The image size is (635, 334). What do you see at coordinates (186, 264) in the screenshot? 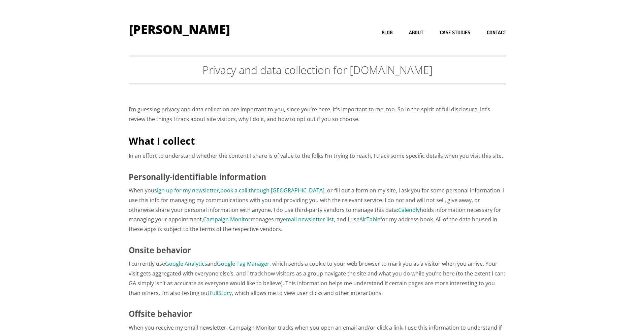
I see `a: Google Analytics` at bounding box center [186, 264].